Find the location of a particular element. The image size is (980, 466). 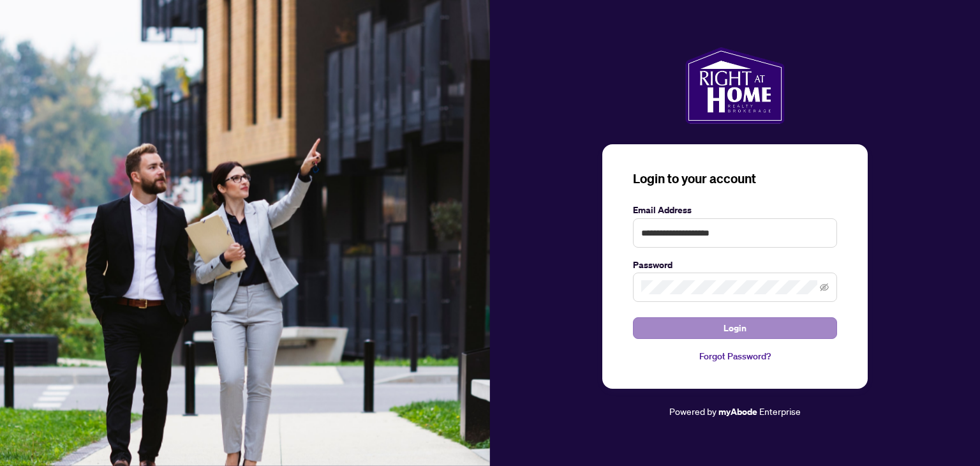

span: eye-invisible is located at coordinates (824, 287).